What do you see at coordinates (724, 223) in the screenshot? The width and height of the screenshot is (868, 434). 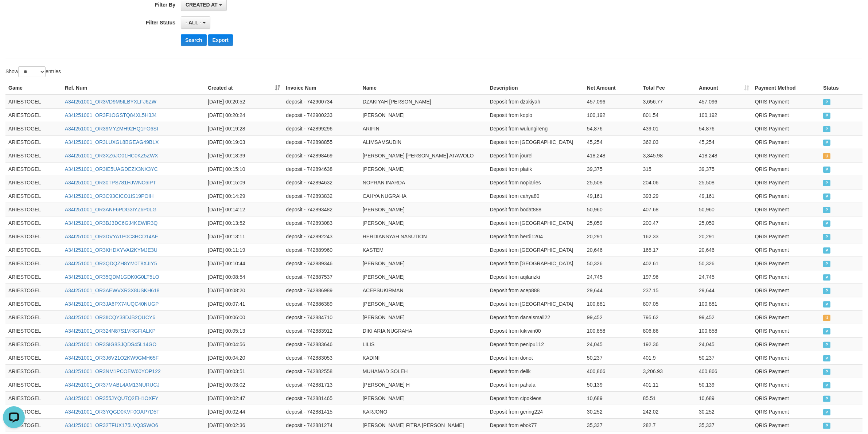 I see `td: 25,059` at bounding box center [724, 223].